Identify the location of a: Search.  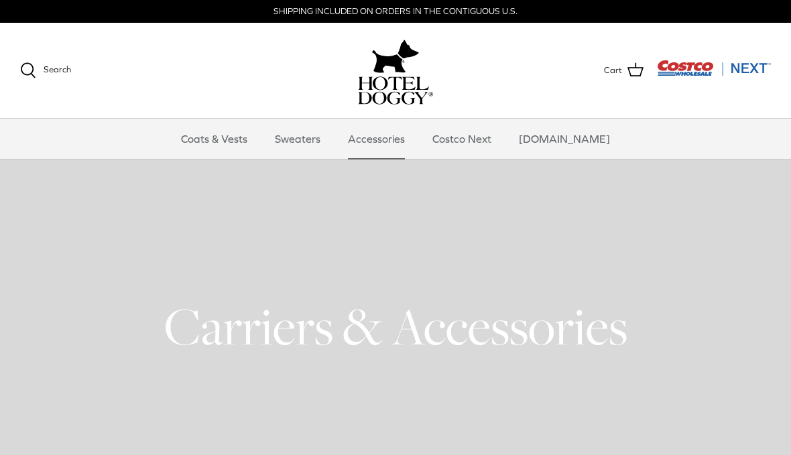
(46, 70).